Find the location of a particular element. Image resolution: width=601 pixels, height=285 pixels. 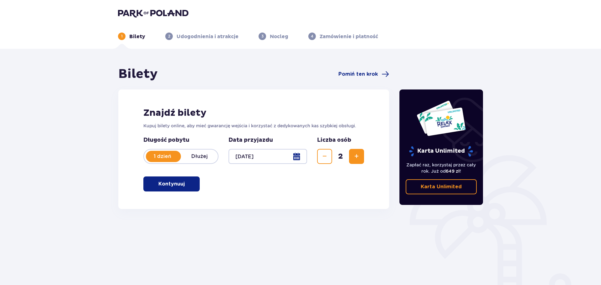

div: 4Zamówienie i płatność is located at coordinates (343, 36).